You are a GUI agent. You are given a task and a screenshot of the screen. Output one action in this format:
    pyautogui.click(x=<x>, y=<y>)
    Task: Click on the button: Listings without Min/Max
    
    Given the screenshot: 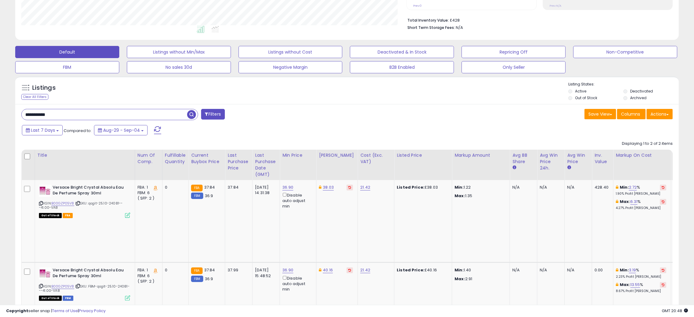 What is the action you would take?
    pyautogui.click(x=179, y=52)
    